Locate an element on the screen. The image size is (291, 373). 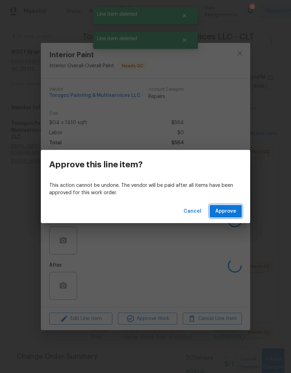
span: Cancel is located at coordinates (192, 211).